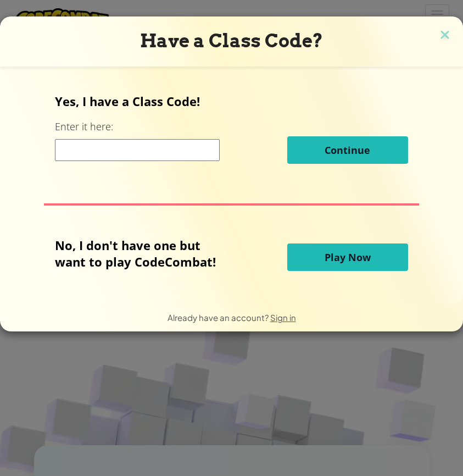  Describe the element at coordinates (444, 36) in the screenshot. I see `img: close icon` at that location.